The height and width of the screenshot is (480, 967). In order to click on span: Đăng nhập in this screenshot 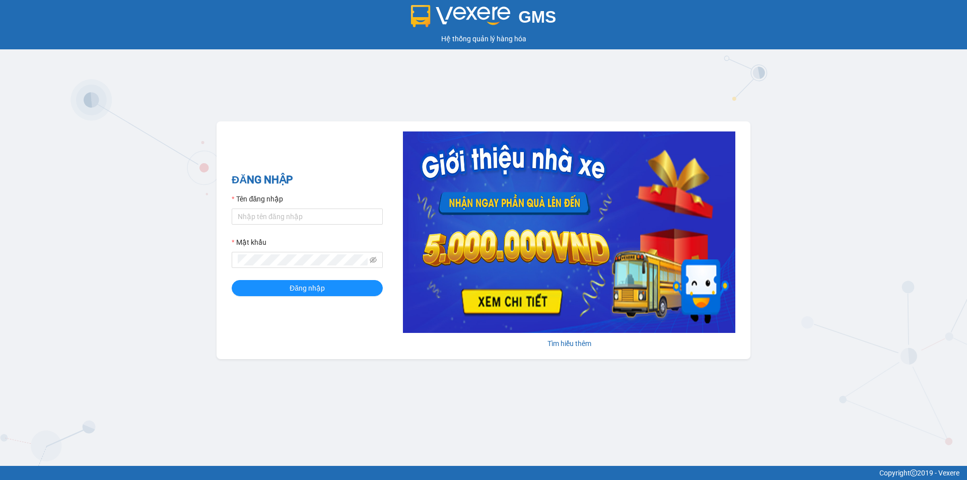, I will do `click(307, 288)`.